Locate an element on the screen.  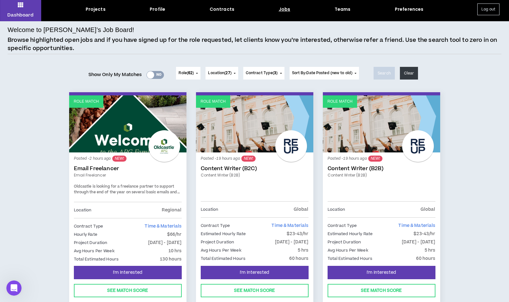
span: Show Only My Matches is located at coordinates (115, 75).